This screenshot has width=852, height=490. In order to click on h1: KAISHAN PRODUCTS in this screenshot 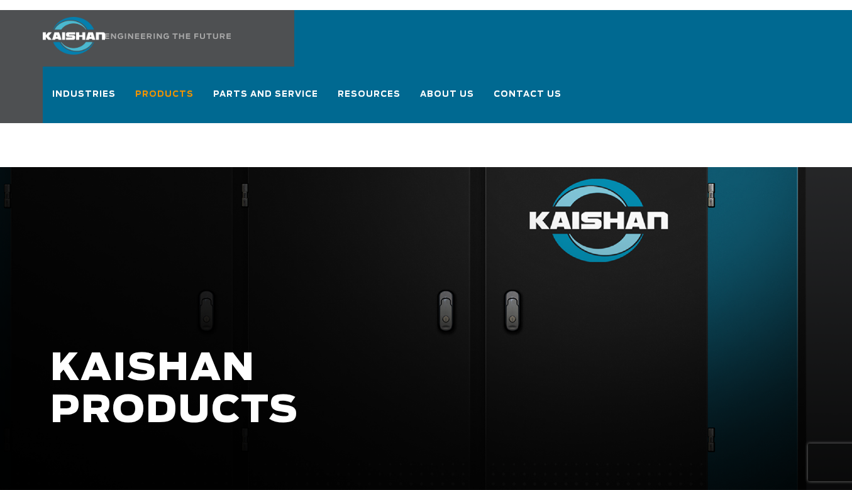, I will do `click(362, 390)`.